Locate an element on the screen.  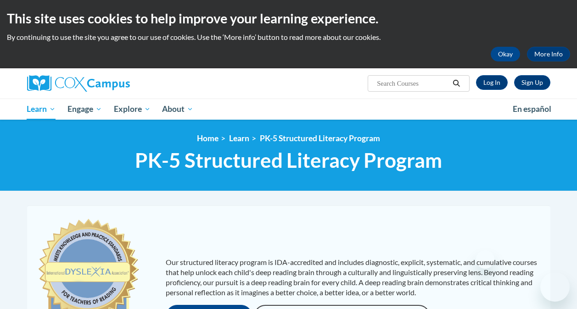
a: Register is located at coordinates (532, 83).